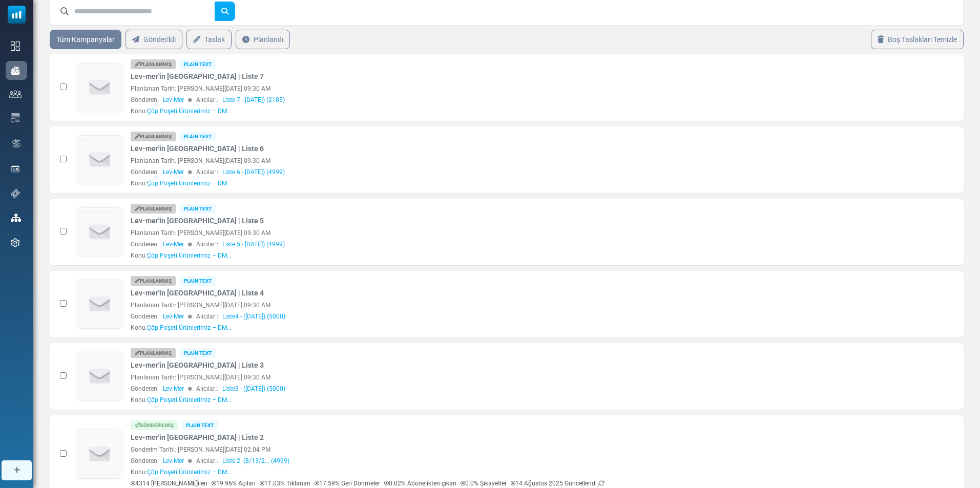 The height and width of the screenshot is (488, 980). What do you see at coordinates (285, 483) in the screenshot?
I see `p: 11.03% Tıklanan` at bounding box center [285, 483].